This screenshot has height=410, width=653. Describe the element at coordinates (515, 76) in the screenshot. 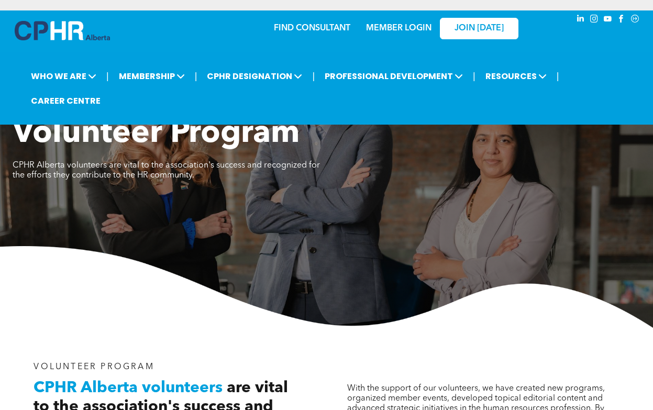

I see `span: RESOURCES` at that location.